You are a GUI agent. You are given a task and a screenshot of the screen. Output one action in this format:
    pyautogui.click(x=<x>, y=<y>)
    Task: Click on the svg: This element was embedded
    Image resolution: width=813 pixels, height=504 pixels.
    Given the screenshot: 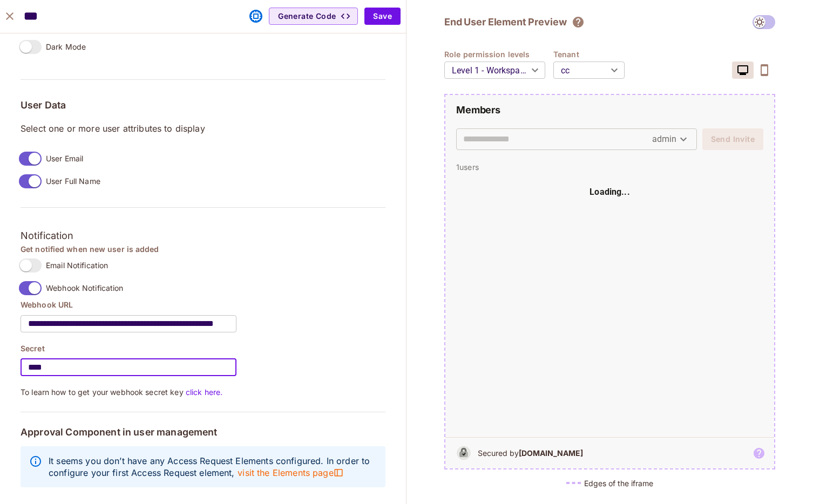 What is the action you would take?
    pyautogui.click(x=256, y=16)
    